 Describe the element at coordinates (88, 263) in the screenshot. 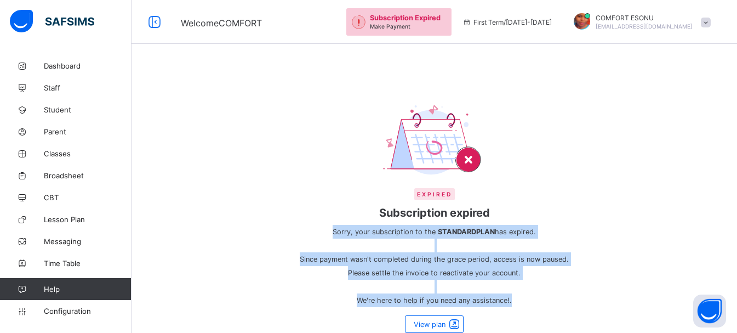

I see `span: Time Table` at that location.